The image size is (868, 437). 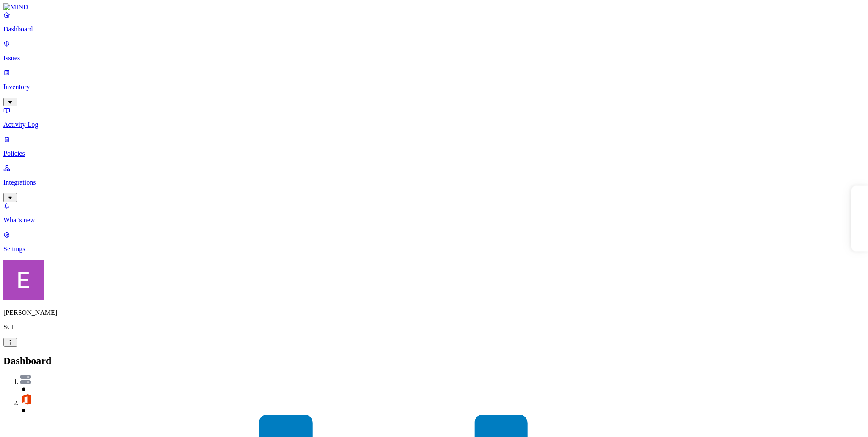 What do you see at coordinates (434, 249) in the screenshot?
I see `p: Settings` at bounding box center [434, 249].